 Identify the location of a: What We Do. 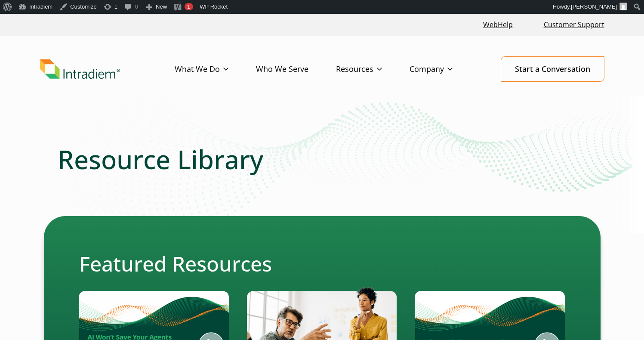
(215, 69).